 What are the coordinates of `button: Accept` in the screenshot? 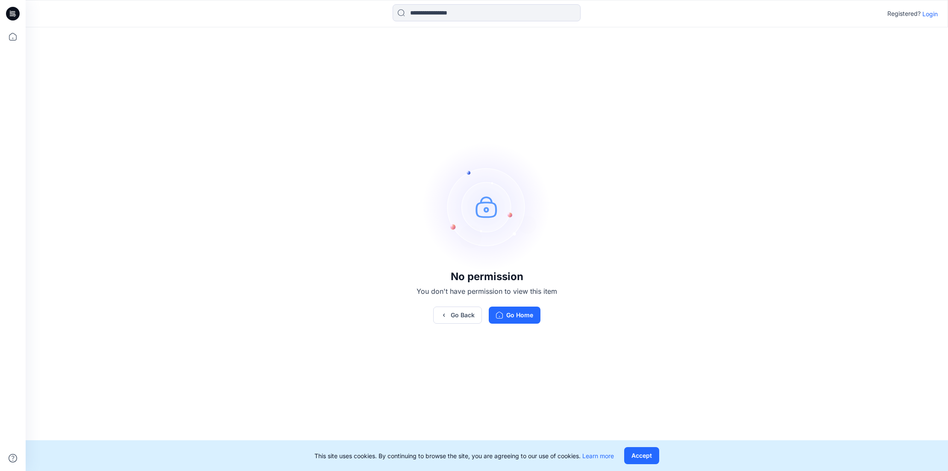 It's located at (642, 456).